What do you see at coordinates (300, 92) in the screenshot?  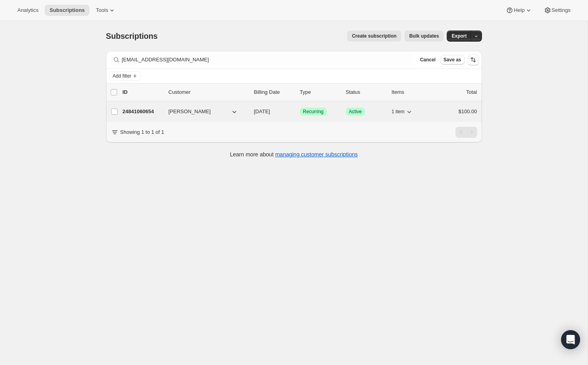 I see `div: IDCustomerBilling DateTypeStatusItemsTotal` at bounding box center [300, 92].